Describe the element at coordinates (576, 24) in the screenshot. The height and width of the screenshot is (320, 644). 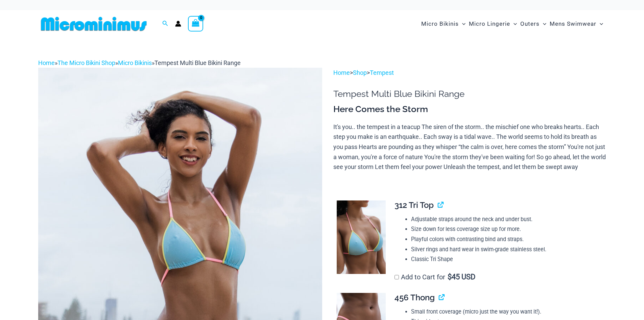
I see `a: Mens SwimwearMenu ToggleMenu Toggle` at that location.